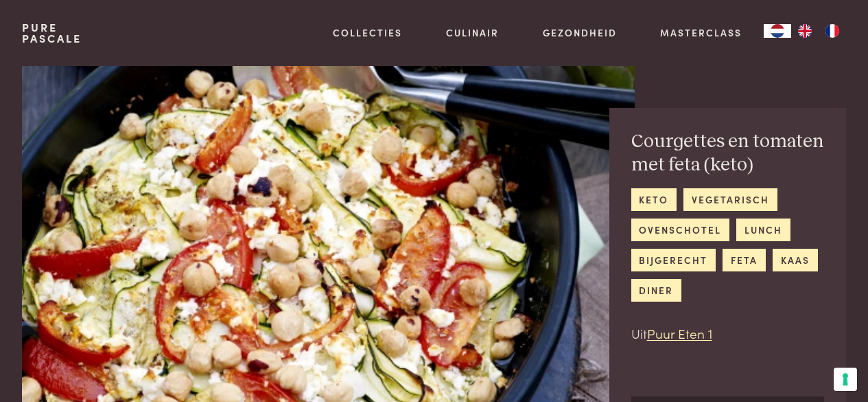 The height and width of the screenshot is (402, 868). What do you see at coordinates (680, 332) in the screenshot?
I see `a: Puur Eten 1` at bounding box center [680, 332].